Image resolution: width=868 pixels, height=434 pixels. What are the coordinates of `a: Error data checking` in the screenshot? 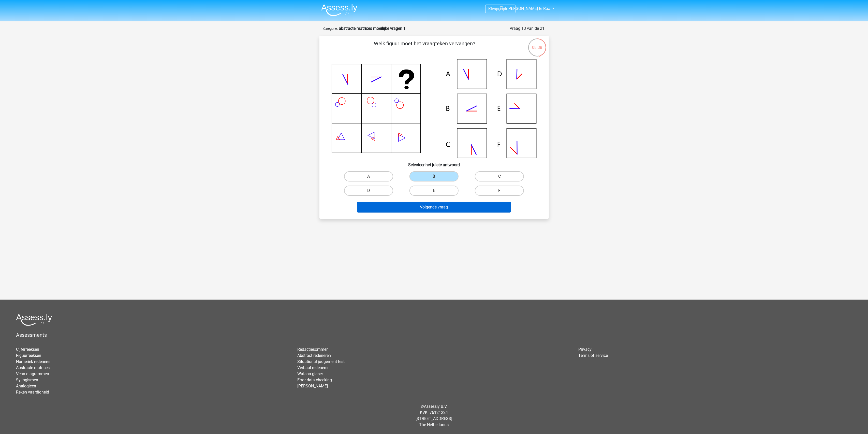 It's located at (314, 380).